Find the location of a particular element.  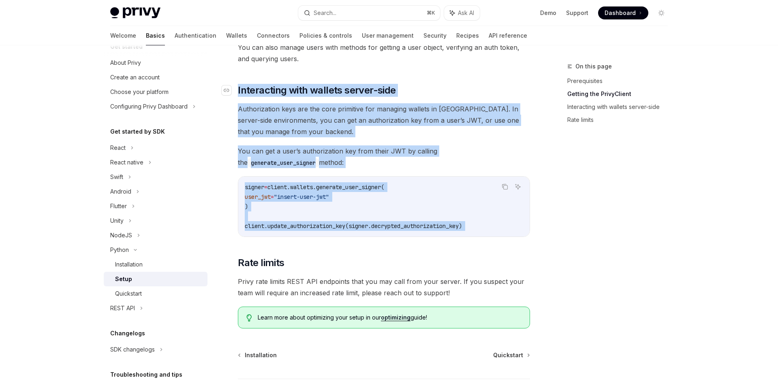

span: Ask AI is located at coordinates (466, 13).